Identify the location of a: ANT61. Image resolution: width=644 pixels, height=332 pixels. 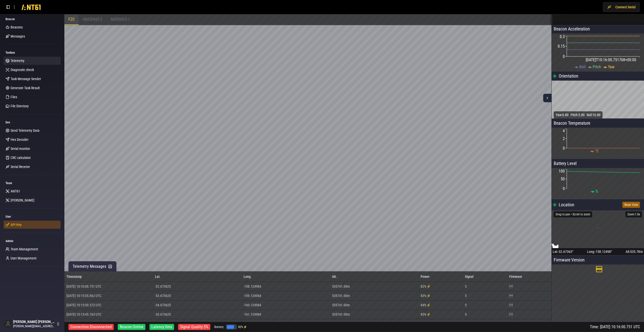
(32, 191).